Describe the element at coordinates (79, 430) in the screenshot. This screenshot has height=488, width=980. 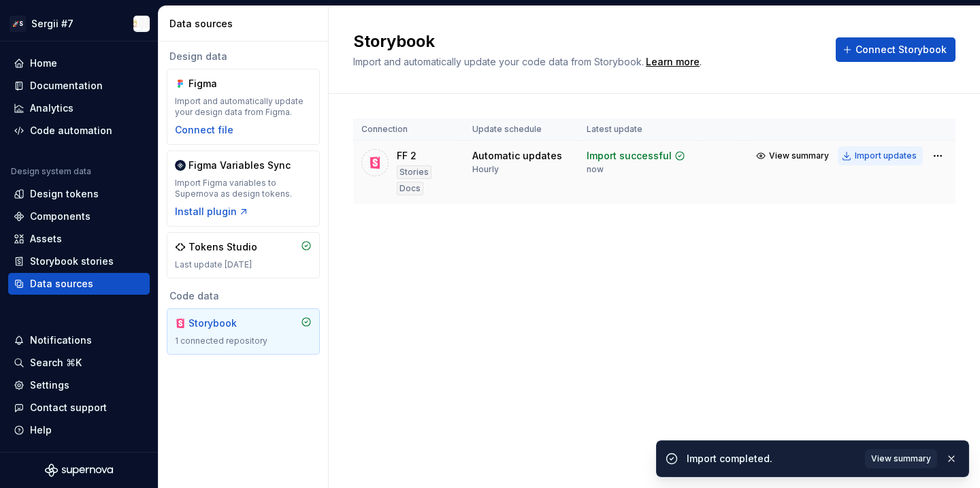
I see `button: Help` at that location.